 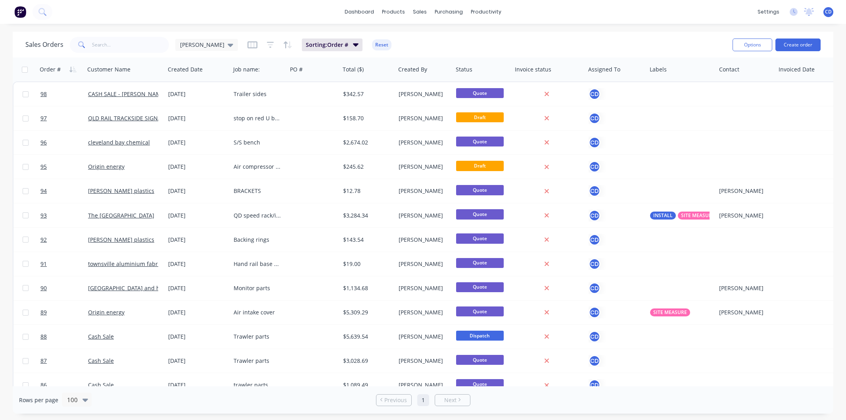 I want to click on span: Draft, so click(x=480, y=117).